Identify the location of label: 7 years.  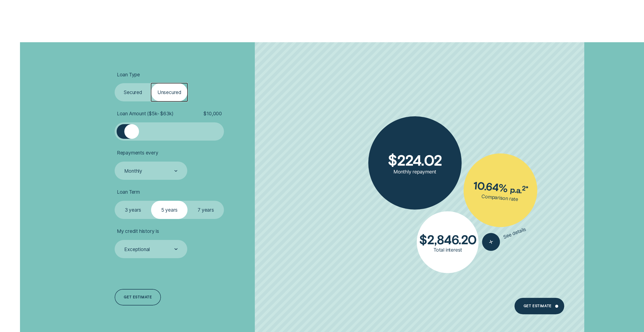
(205, 210).